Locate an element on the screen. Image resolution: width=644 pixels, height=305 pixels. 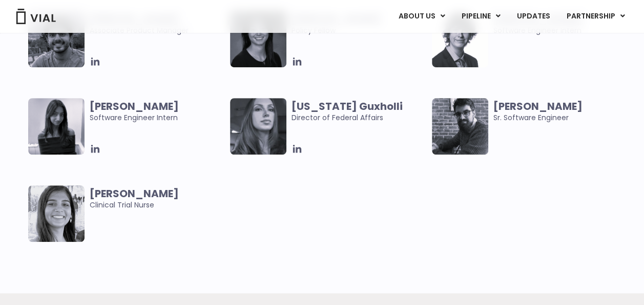
img: Smiling woman named Deepa is located at coordinates (56, 213).